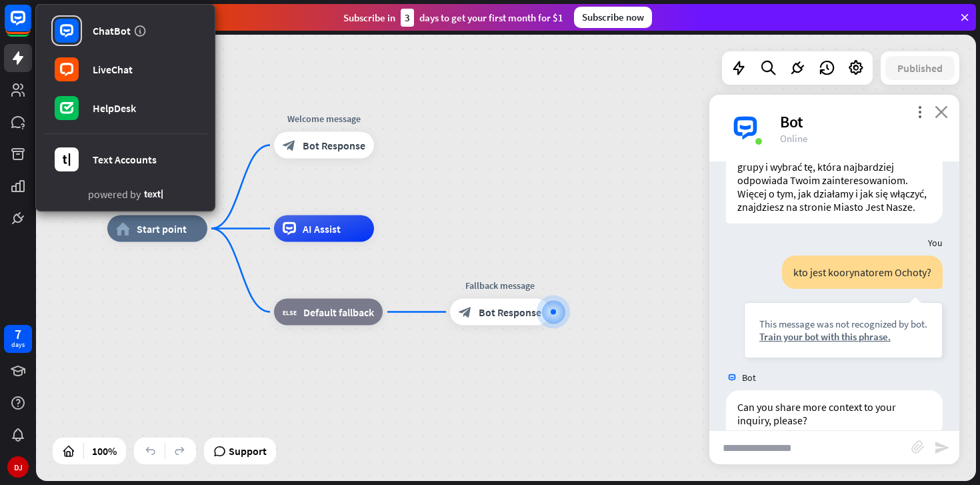 This screenshot has width=980, height=485. I want to click on div: Welcome message, so click(324, 119).